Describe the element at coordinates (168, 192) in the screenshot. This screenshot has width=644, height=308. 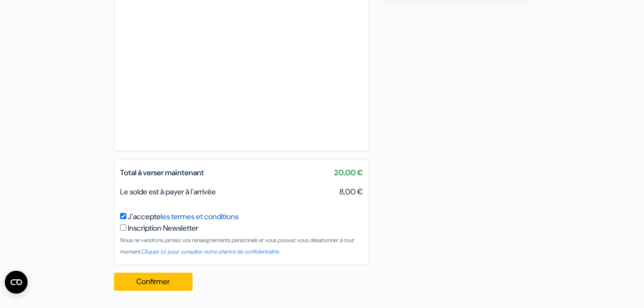
I see `span: Le solde est à payer à l'arrivée` at that location.